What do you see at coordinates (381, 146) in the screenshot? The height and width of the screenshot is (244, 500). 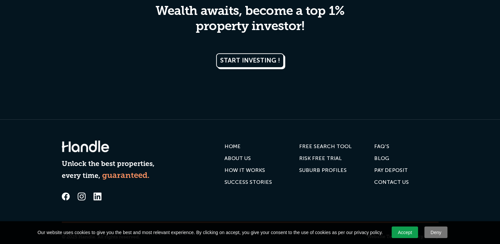 I see `div: FAQ'S` at bounding box center [381, 146].